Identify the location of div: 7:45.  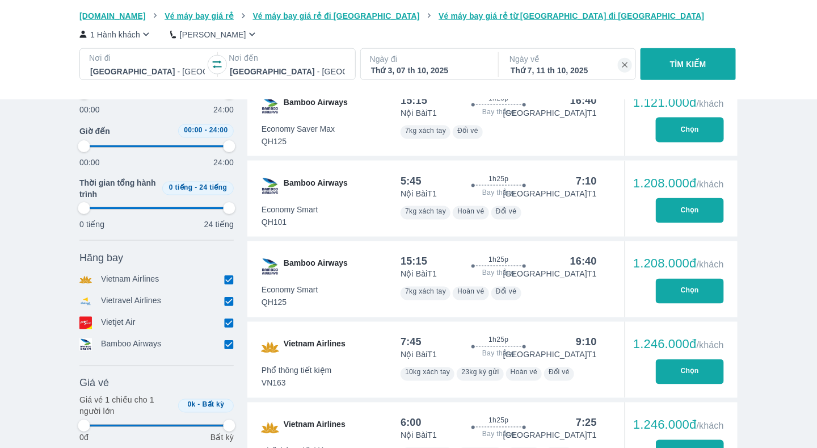
(411, 342).